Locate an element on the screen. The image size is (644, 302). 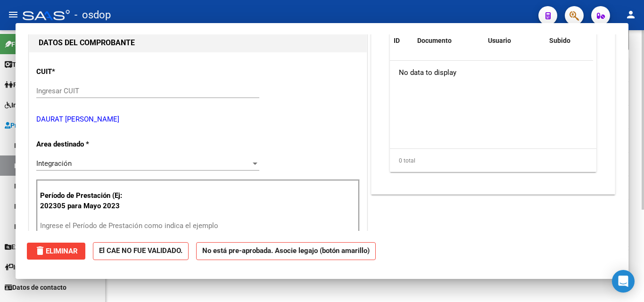
button: Eliminar is located at coordinates (56, 251).